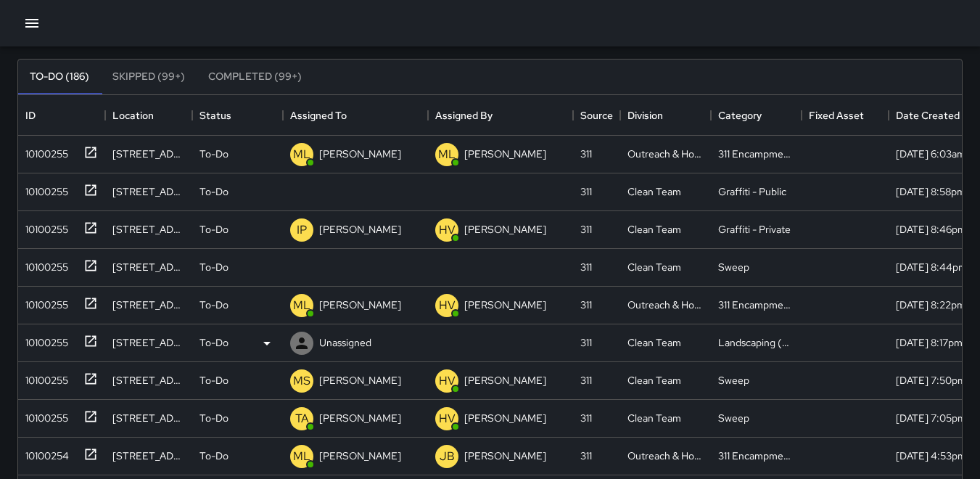  Describe the element at coordinates (255, 77) in the screenshot. I see `button: Completed (99+)` at that location.